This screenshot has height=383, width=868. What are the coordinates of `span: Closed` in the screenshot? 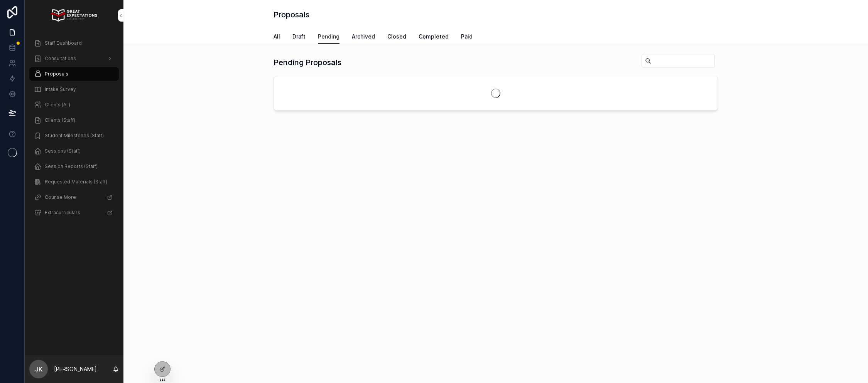 It's located at (396, 37).